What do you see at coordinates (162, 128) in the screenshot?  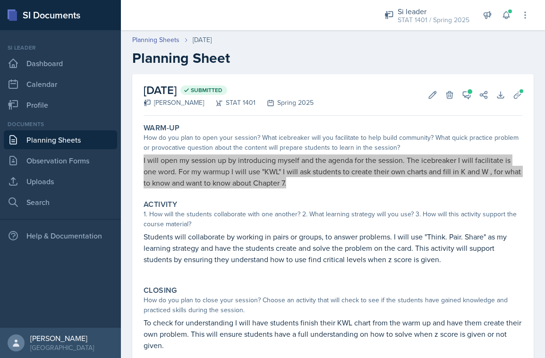 I see `label: Warm-Up` at bounding box center [162, 128].